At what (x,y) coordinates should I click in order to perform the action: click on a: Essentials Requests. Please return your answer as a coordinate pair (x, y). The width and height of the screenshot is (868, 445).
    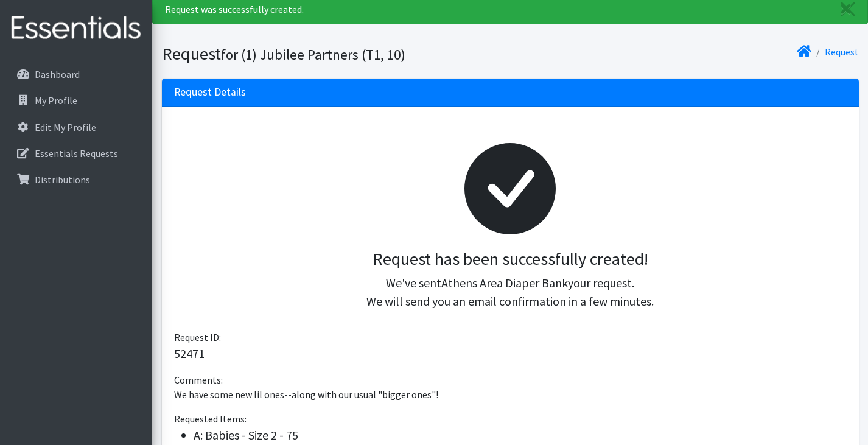
    Looking at the image, I should click on (76, 153).